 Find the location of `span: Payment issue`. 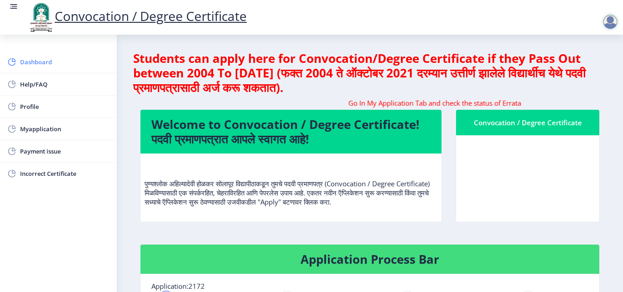

span: Payment issue is located at coordinates (65, 151).